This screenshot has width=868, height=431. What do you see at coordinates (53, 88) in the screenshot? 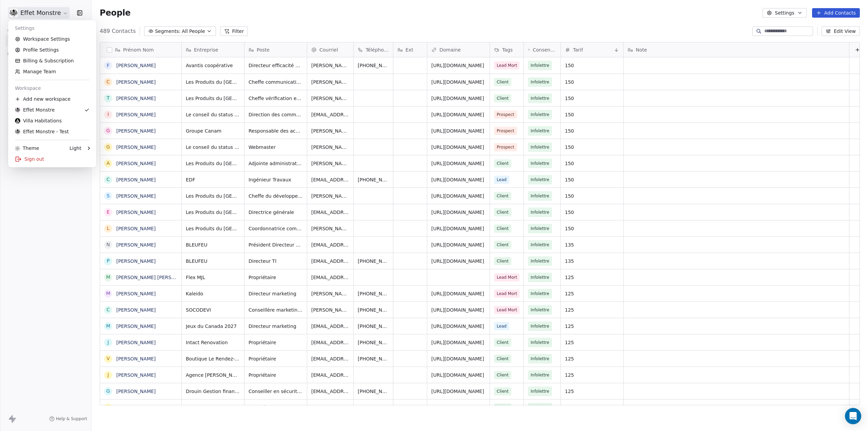
I see `div: Workspace` at bounding box center [53, 88].